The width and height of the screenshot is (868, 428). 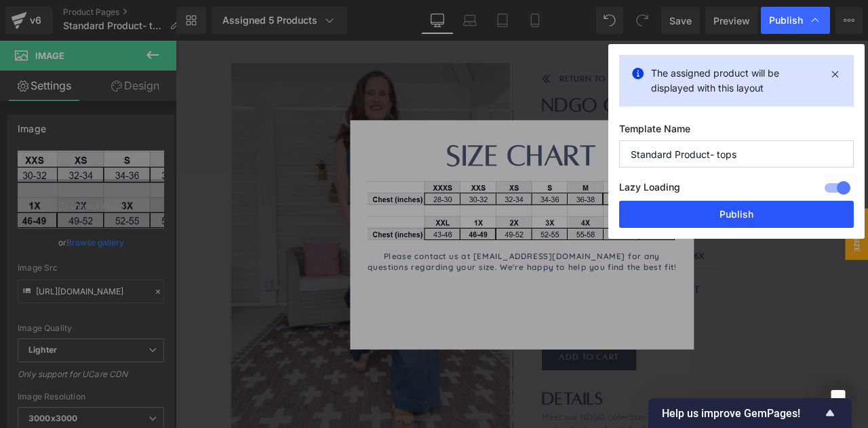 I want to click on h1: SIZE CHART, so click(x=411, y=137).